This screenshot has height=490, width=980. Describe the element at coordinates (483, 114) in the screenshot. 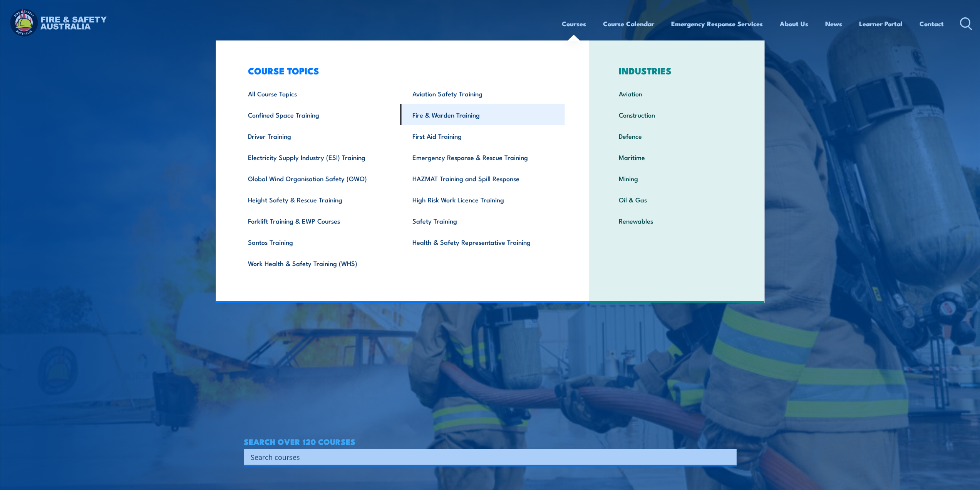

I see `a: Fire & Warden Training` at that location.